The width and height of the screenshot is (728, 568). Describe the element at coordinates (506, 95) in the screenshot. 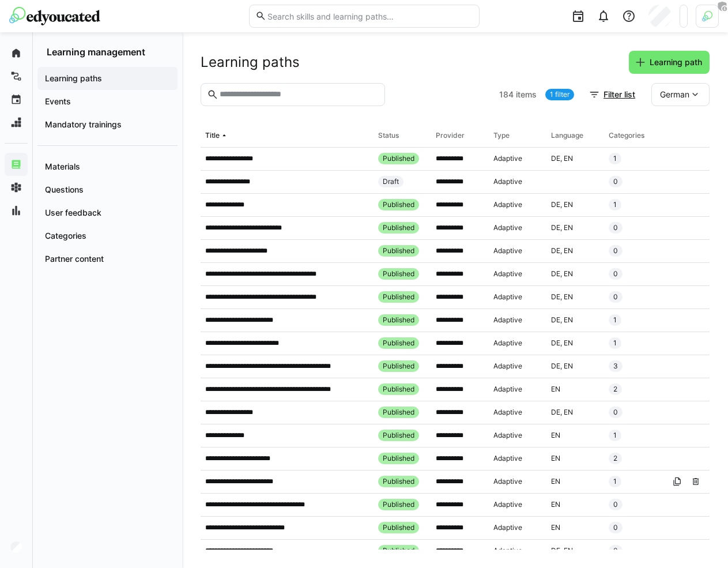

I see `span: 184` at that location.